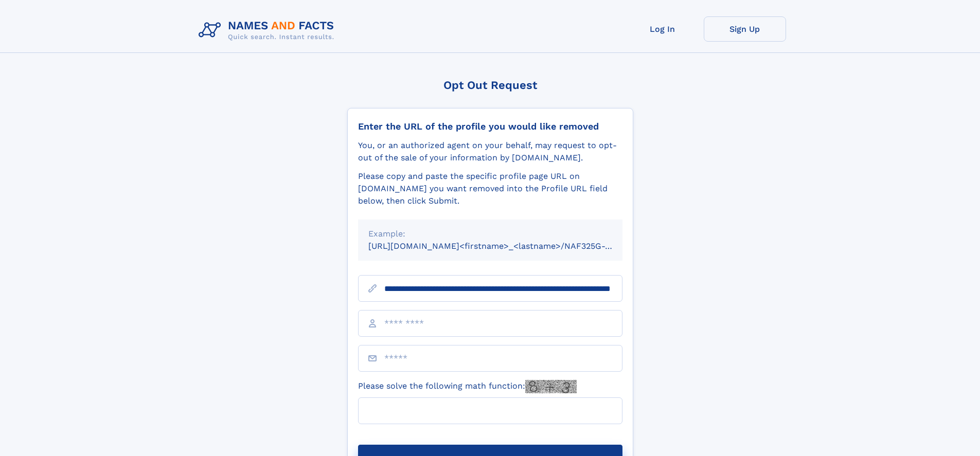 This screenshot has width=980, height=456. I want to click on div: Enter the URL of the profile you would like removed, so click(490, 127).